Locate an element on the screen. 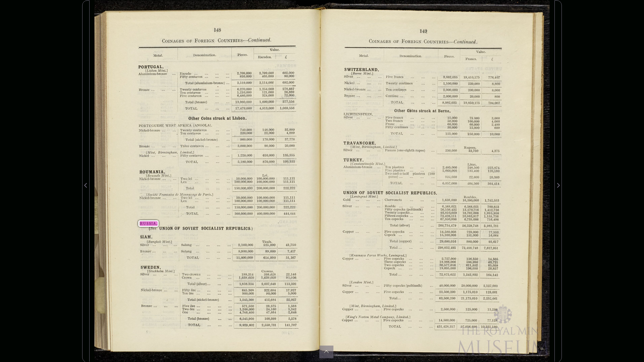 Image resolution: width=644 pixels, height=362 pixels. span: 100,000,000, is located at coordinates (244, 182).